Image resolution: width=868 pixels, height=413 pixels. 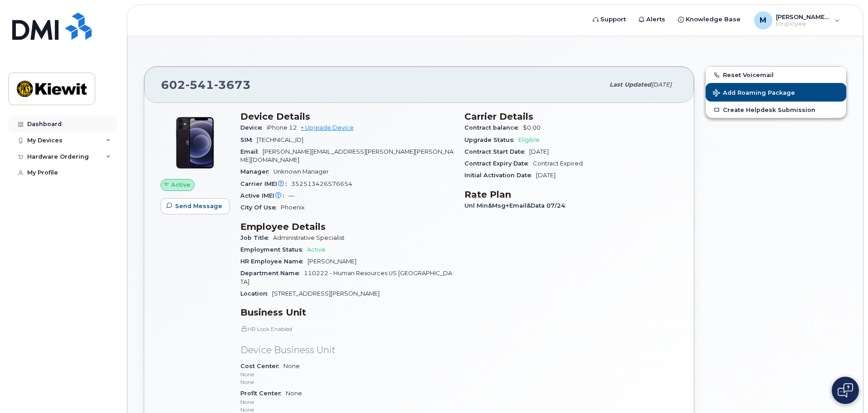 I want to click on p: HR Lock Enabled, so click(x=347, y=328).